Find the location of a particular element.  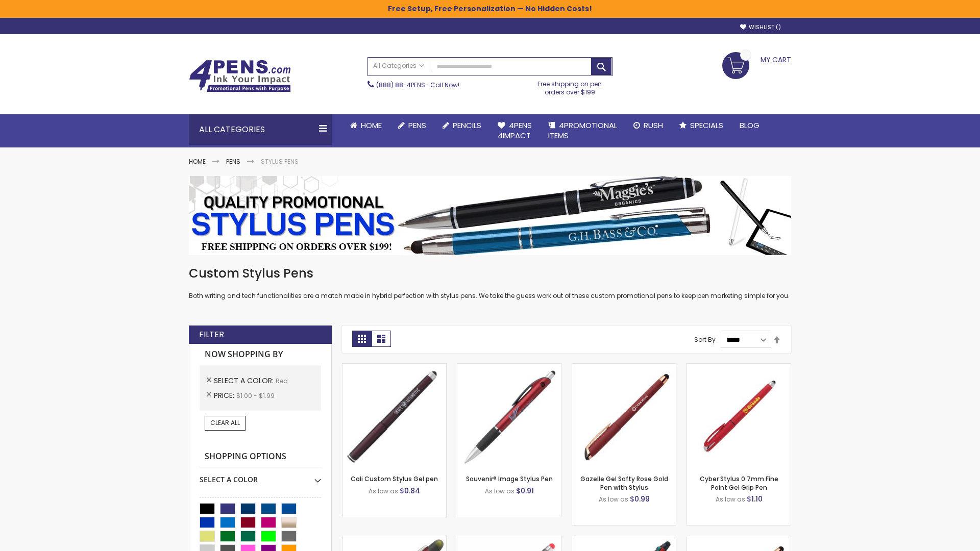

a: Cali Custom Stylus Gel pen-Red is located at coordinates (394, 367).